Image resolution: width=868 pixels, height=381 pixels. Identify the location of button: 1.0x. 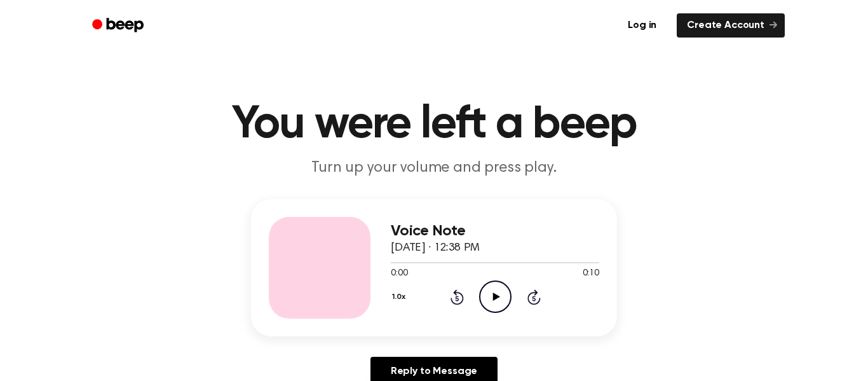
(400, 297).